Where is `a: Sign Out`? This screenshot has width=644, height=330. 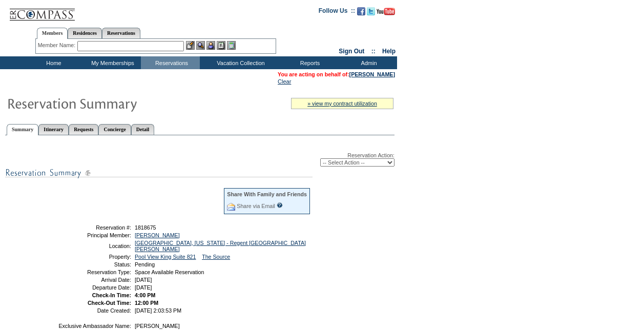 a: Sign Out is located at coordinates (351, 51).